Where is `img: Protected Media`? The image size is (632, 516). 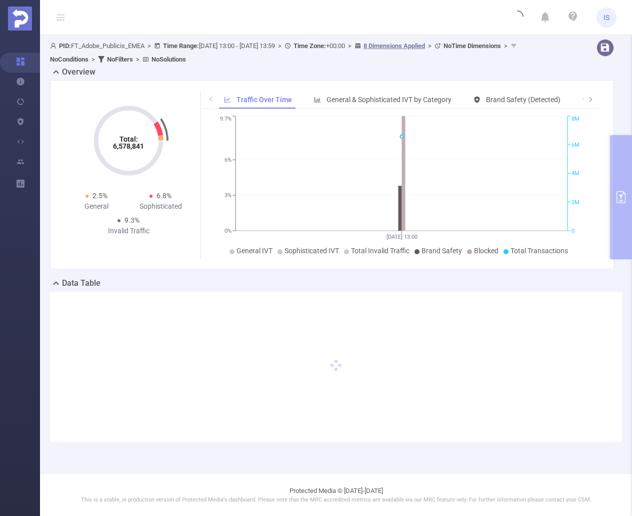
img: Protected Media is located at coordinates (20, 19).